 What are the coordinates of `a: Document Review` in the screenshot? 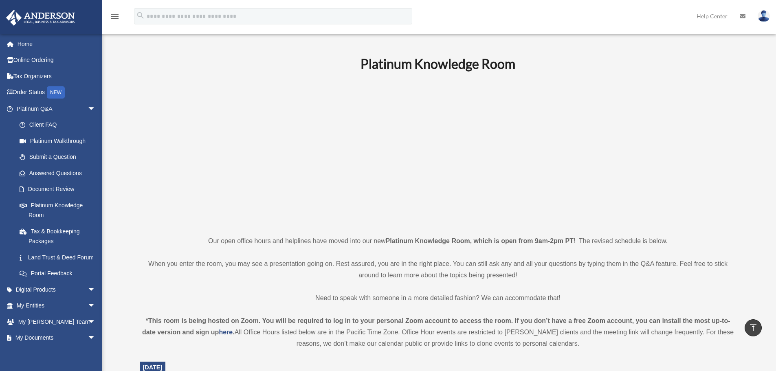 It's located at (60, 190).